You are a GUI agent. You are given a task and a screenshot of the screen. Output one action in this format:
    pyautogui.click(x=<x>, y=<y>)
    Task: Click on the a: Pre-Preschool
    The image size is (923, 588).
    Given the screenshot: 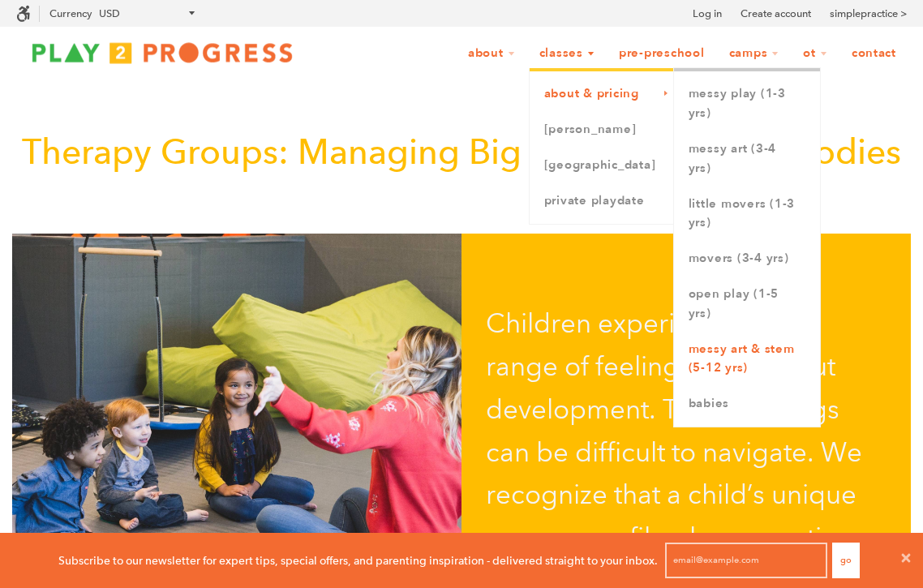 What is the action you would take?
    pyautogui.click(x=662, y=54)
    